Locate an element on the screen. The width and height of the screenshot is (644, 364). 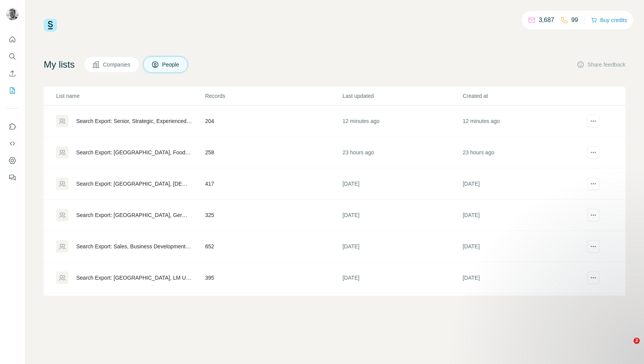
button: Dashboard is located at coordinates (12, 160).